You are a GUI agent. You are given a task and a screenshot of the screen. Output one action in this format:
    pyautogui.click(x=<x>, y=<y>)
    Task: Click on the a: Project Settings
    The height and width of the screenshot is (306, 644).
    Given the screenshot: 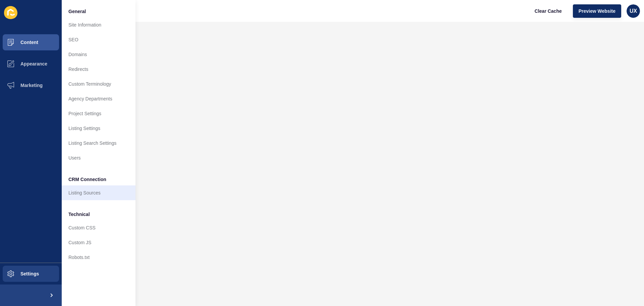 What is the action you would take?
    pyautogui.click(x=98, y=114)
    